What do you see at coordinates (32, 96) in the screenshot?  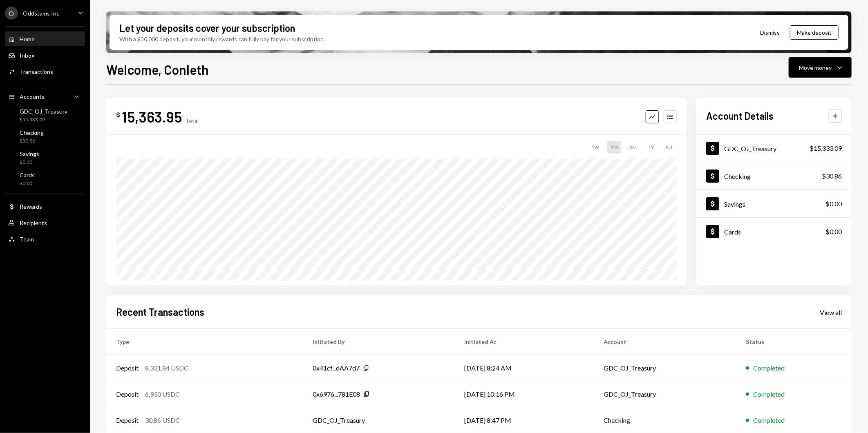 I see `div: Accounts` at bounding box center [32, 96].